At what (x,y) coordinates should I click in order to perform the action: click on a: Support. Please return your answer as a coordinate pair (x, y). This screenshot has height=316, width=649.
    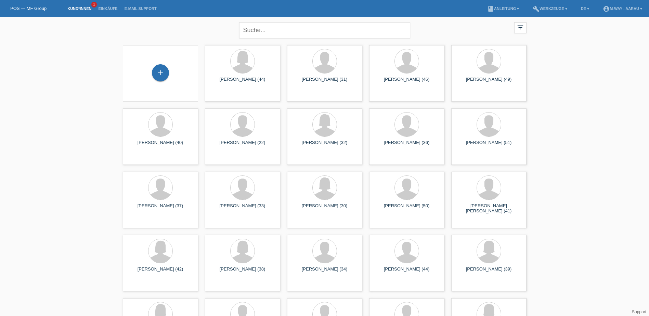
    Looking at the image, I should click on (639, 312).